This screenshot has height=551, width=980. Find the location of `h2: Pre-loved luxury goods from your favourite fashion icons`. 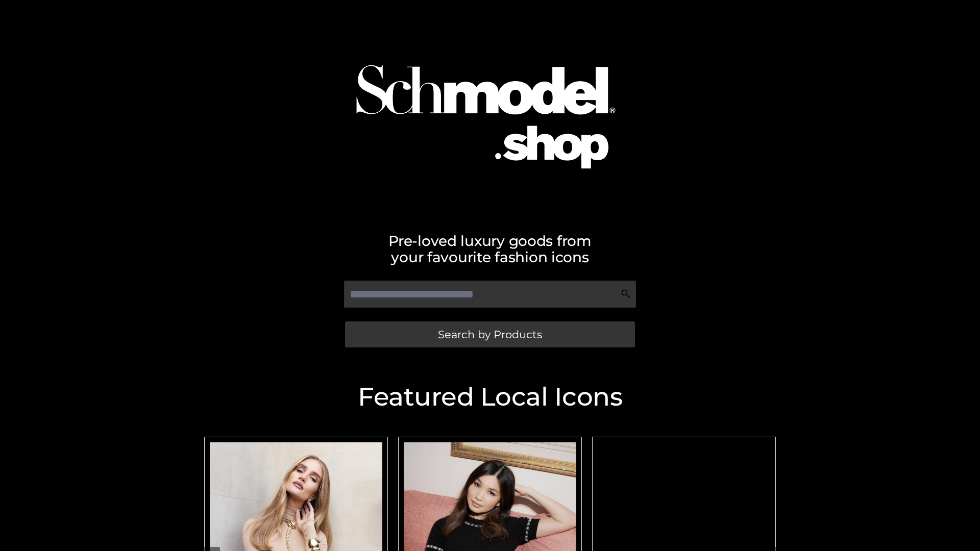

h2: Pre-loved luxury goods from your favourite fashion icons is located at coordinates (490, 249).